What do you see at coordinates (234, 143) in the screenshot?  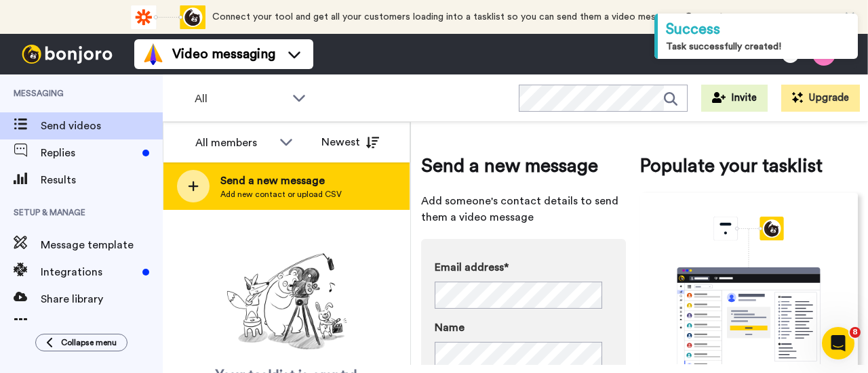 I see `div: All members` at bounding box center [234, 143].